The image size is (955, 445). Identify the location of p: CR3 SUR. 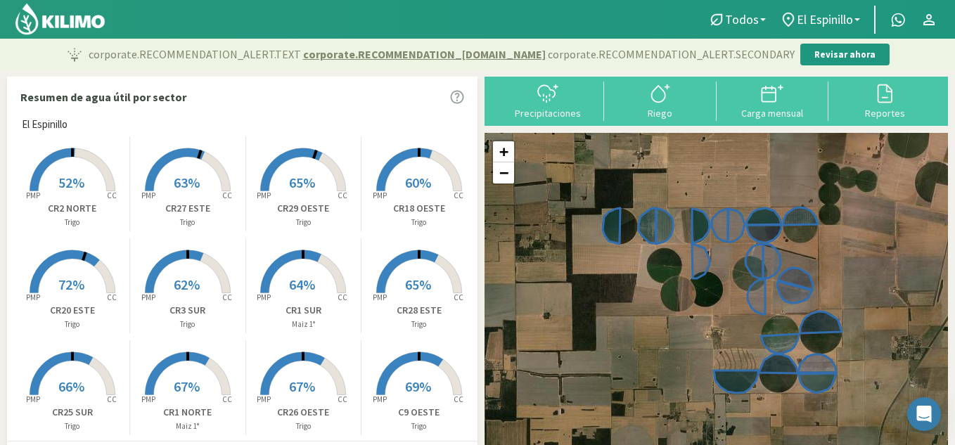
(187, 310).